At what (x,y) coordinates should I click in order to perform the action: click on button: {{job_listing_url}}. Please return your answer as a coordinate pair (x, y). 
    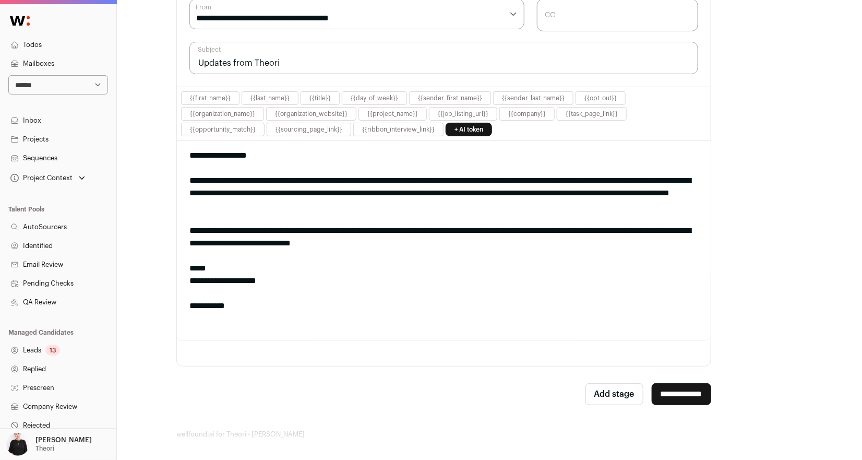
    Looking at the image, I should click on (463, 114).